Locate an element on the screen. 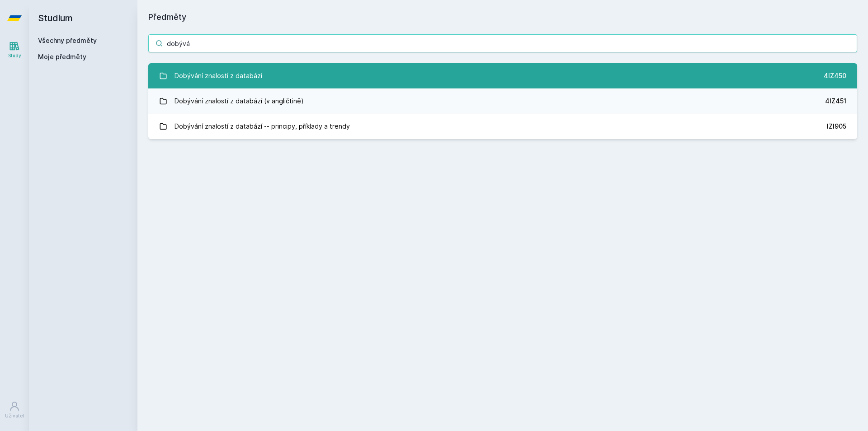 This screenshot has width=868, height=431. a: Všechny předměty is located at coordinates (67, 41).